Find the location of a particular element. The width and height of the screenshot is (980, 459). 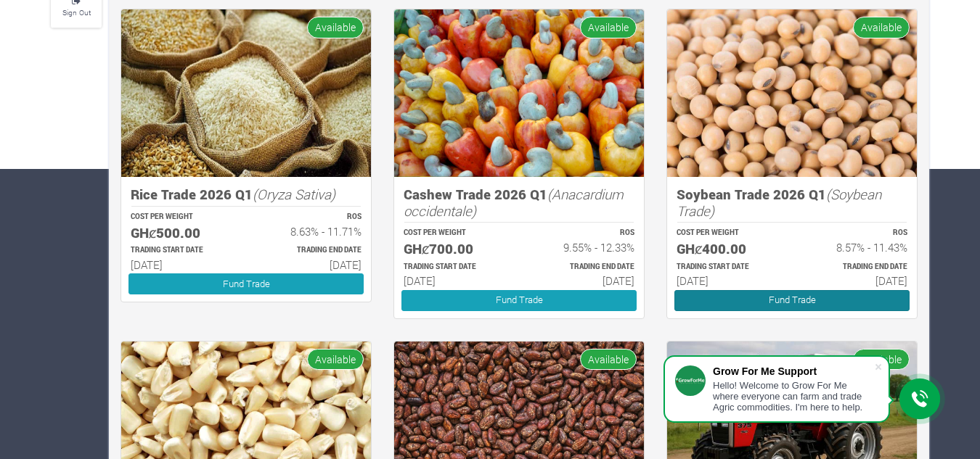

h5: Cashew Trade 2026 Q1 is located at coordinates (519, 202).